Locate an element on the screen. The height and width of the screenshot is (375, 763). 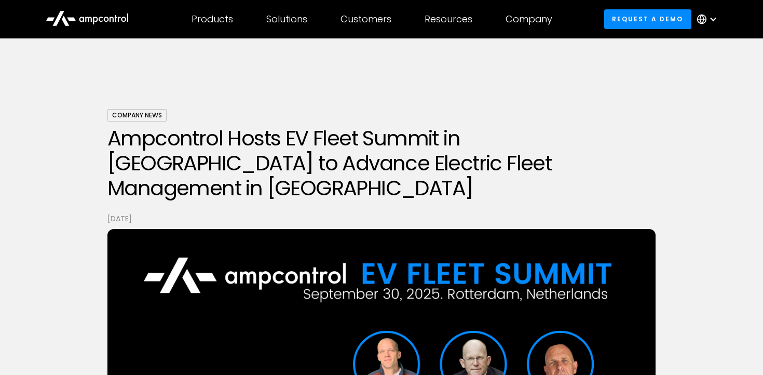
div: Company News is located at coordinates (137, 115).